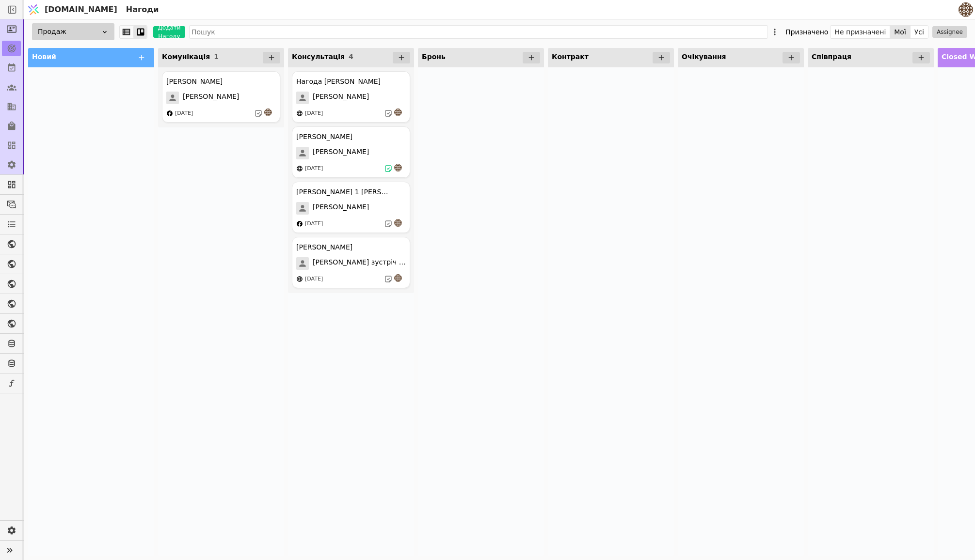  Describe the element at coordinates (74, 31) in the screenshot. I see `div: Продаж` at that location.